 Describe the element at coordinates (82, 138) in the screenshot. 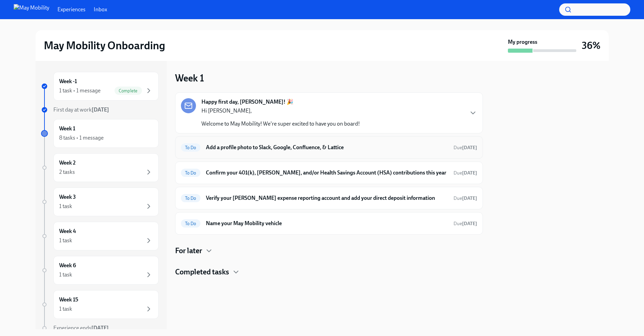

I see `div: 8 tasks • 1 message` at that location.